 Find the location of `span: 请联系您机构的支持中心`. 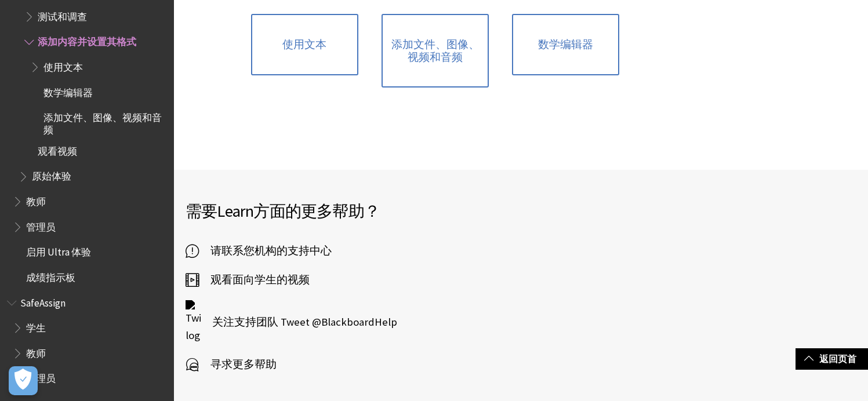

span: 请联系您机构的支持中心 is located at coordinates (265, 250).